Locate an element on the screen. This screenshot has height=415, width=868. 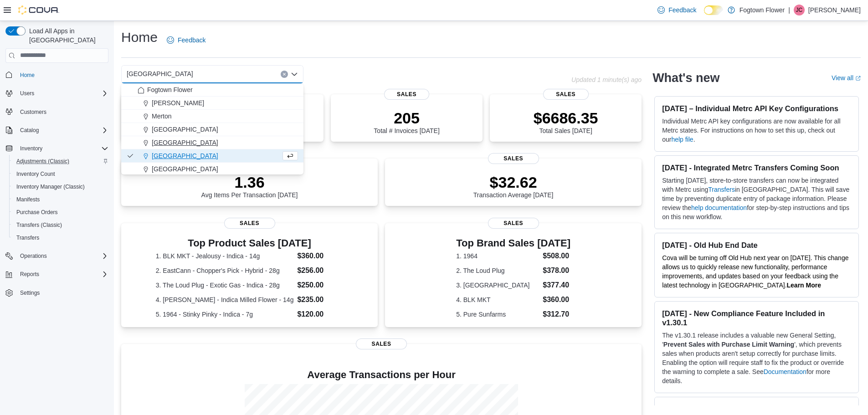
span: Transfers is located at coordinates (61, 238).